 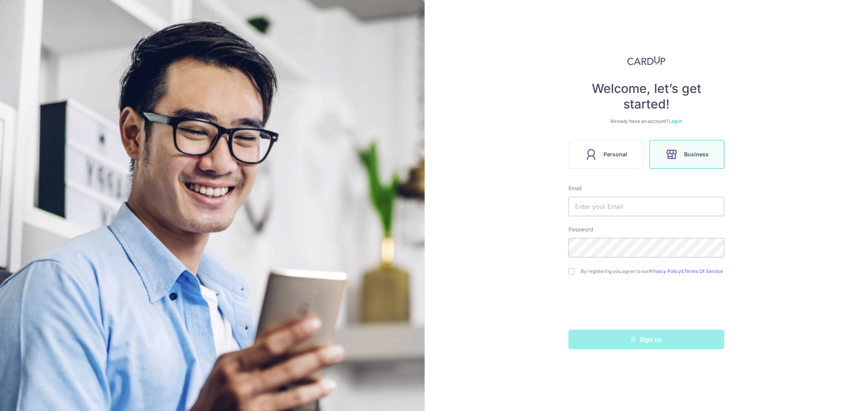 What do you see at coordinates (675, 121) in the screenshot?
I see `a: Log in` at bounding box center [675, 121].